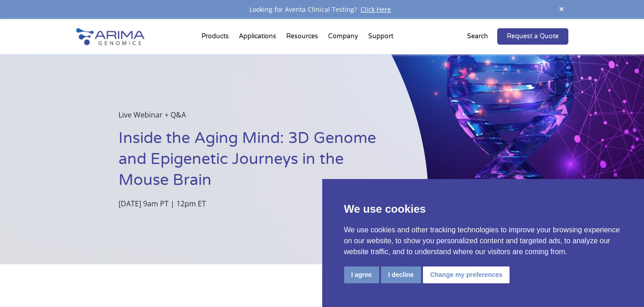  Describe the element at coordinates (110, 37) in the screenshot. I see `img: Arima-Genomics-logo` at that location.